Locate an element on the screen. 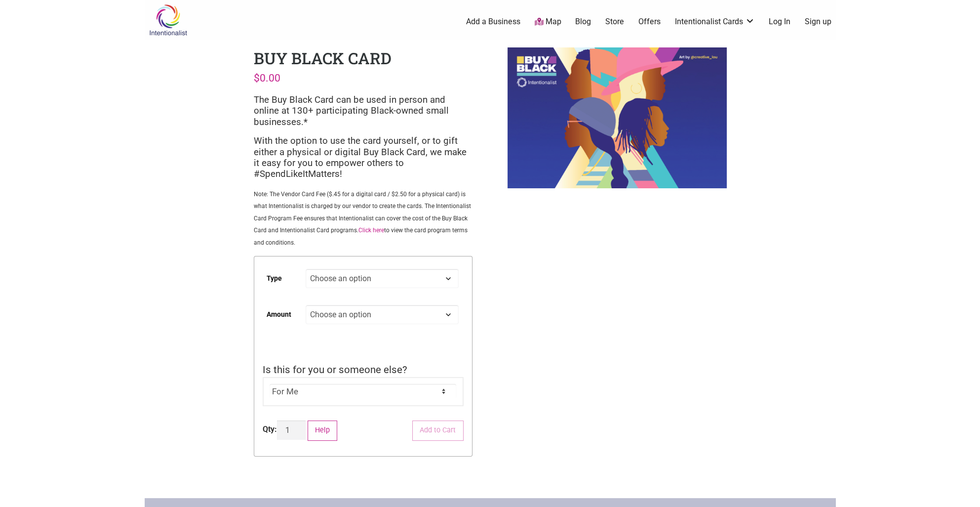 This screenshot has height=507, width=980. a: Click here is located at coordinates (371, 230).